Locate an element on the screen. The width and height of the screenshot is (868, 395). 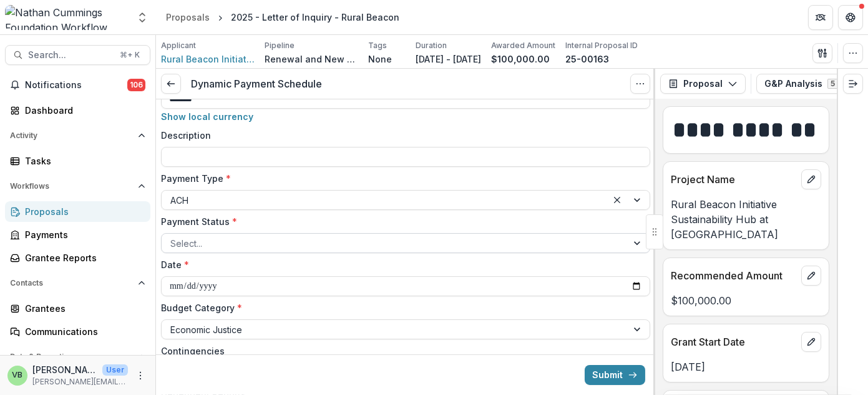
button: Get Help is located at coordinates (850, 18).